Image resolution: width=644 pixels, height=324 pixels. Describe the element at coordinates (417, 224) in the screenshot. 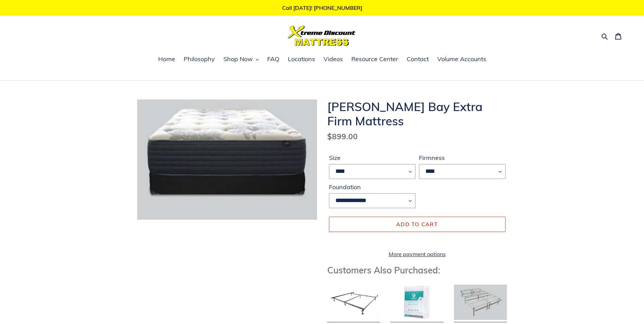

I see `span: Add to cart` at that location.